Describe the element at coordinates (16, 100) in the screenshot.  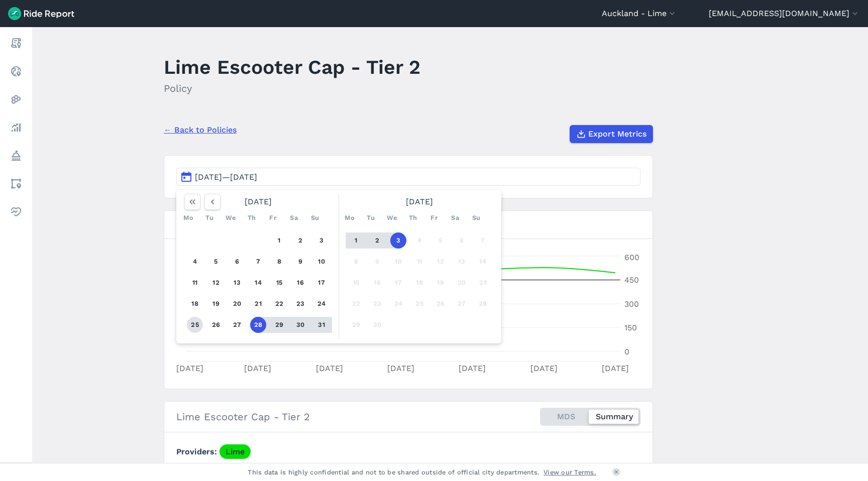
I see `a: Heatmaps` at that location.